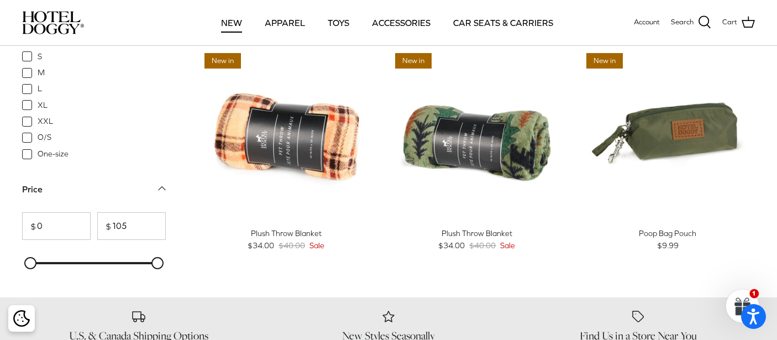 The height and width of the screenshot is (340, 777). I want to click on div: Poop Bag Pouch, so click(667, 233).